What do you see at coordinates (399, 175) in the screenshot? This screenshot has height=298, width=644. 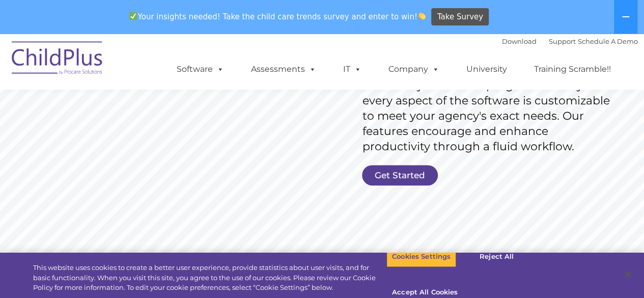 I see `a: Get Started` at bounding box center [399, 175].